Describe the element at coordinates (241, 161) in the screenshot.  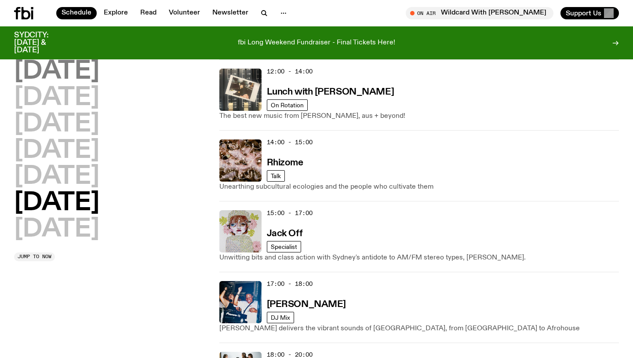
I see `a: A close up picture of a bunch of ginger roots. Yellow squiggles with arrows, hearts and dots are ...` at that location.